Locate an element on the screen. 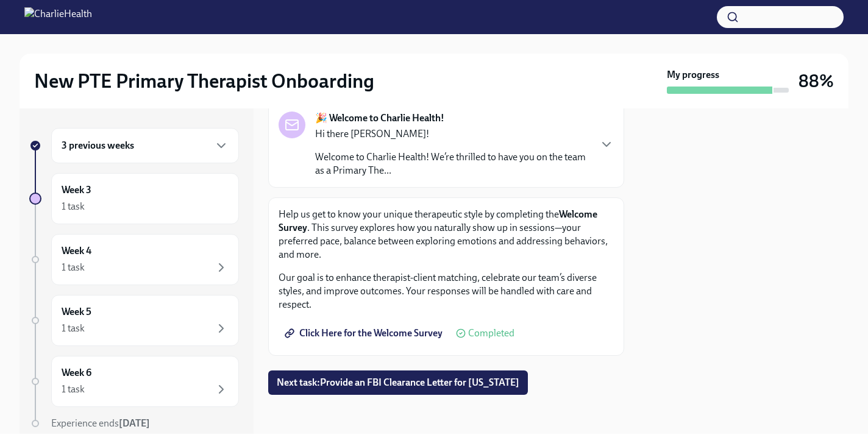 The height and width of the screenshot is (446, 868). h6: Week 6 is located at coordinates (76, 373).